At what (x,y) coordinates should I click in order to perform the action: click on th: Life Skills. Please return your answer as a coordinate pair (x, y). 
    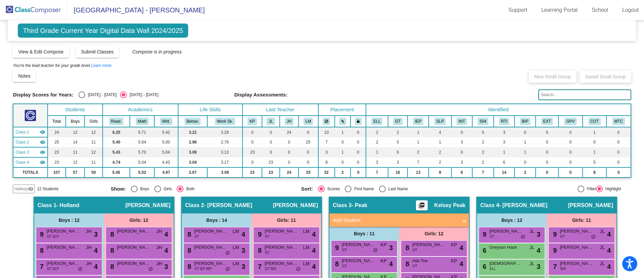
    Looking at the image, I should click on (211, 109).